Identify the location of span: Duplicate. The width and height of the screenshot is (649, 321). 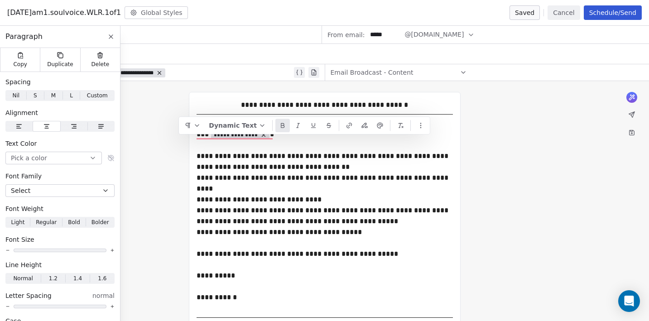
(60, 64).